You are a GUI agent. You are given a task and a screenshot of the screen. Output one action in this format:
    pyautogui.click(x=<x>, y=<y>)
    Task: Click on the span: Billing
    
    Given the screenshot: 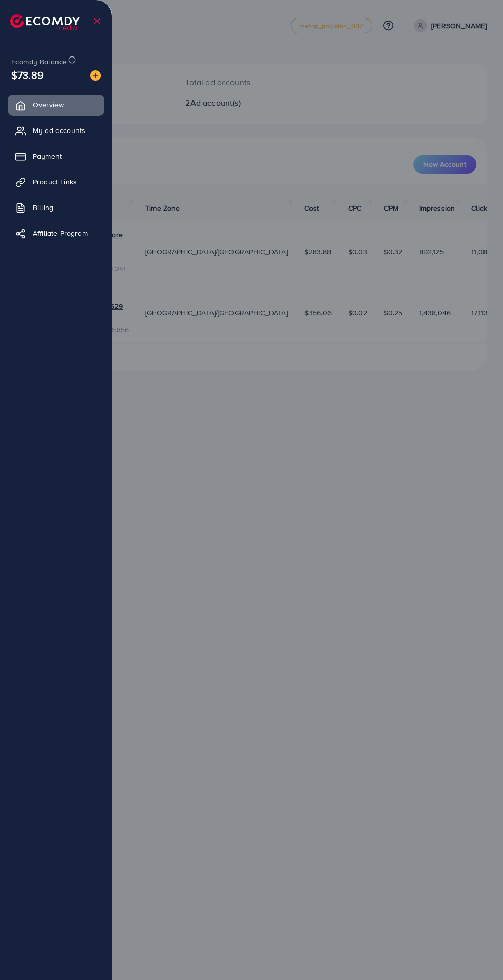 What is the action you would take?
    pyautogui.click(x=43, y=208)
    